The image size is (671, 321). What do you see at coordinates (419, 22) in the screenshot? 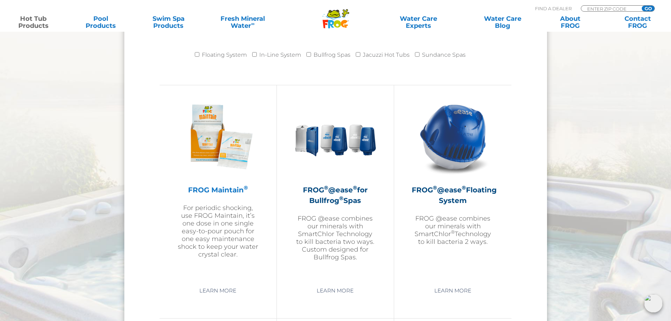
I see `a: Water CareExperts` at bounding box center [419, 22].